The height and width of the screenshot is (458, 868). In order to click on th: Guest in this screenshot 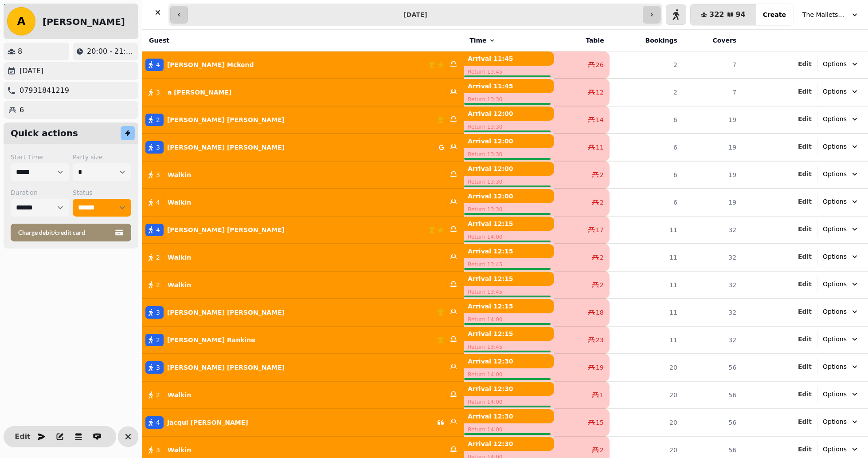, I will do `click(303, 40)`.